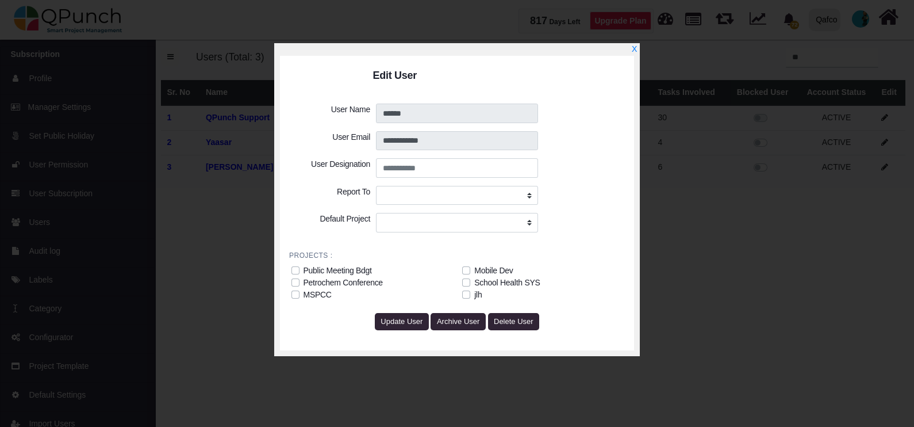  What do you see at coordinates (311, 258) in the screenshot?
I see `h3: Projects :` at bounding box center [311, 258].